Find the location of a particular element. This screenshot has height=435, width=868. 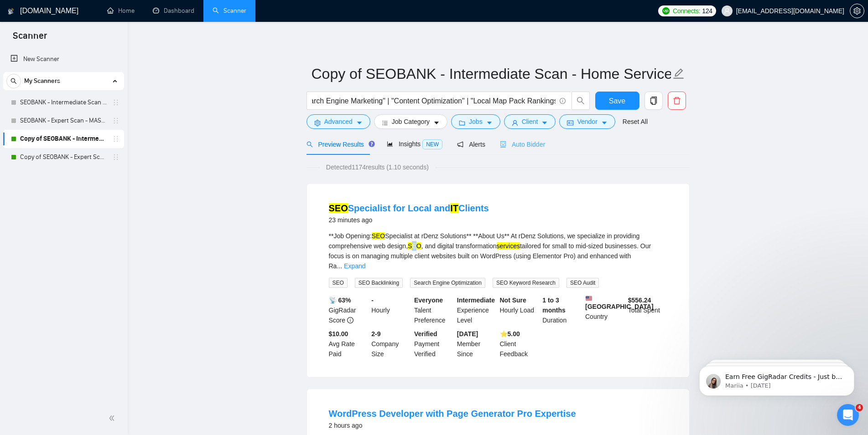

b: $10.00 is located at coordinates (338, 334).